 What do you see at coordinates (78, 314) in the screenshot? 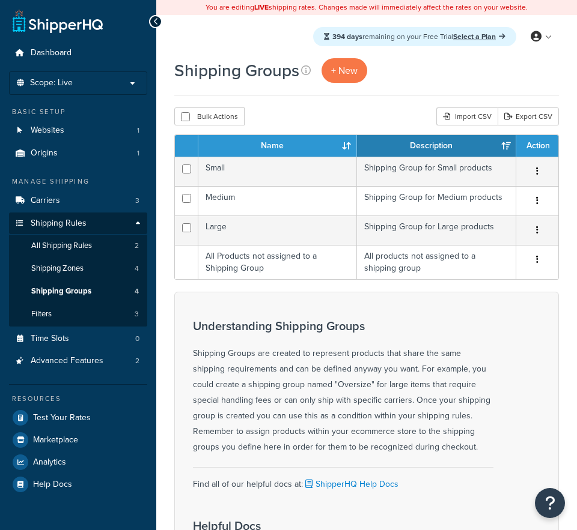
I see `a: Filters 3` at bounding box center [78, 314].